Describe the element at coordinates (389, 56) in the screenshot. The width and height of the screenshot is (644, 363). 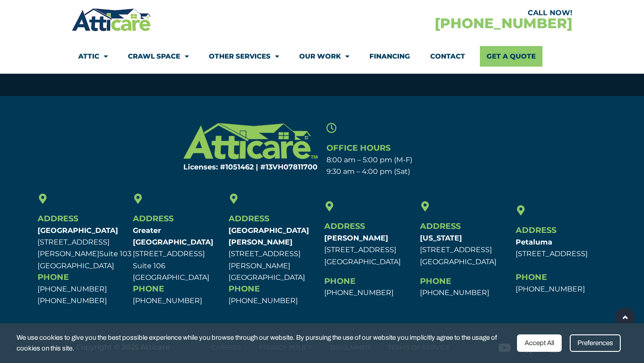
I see `a: Financing` at that location.